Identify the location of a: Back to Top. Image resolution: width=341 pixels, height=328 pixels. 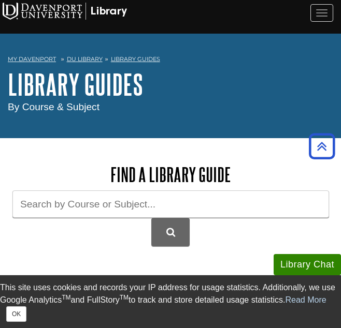
(321, 146).